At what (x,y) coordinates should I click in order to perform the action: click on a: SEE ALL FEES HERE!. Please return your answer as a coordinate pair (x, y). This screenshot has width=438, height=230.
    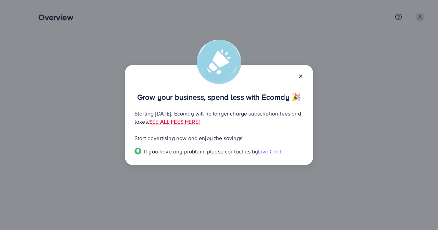
    Looking at the image, I should click on (175, 122).